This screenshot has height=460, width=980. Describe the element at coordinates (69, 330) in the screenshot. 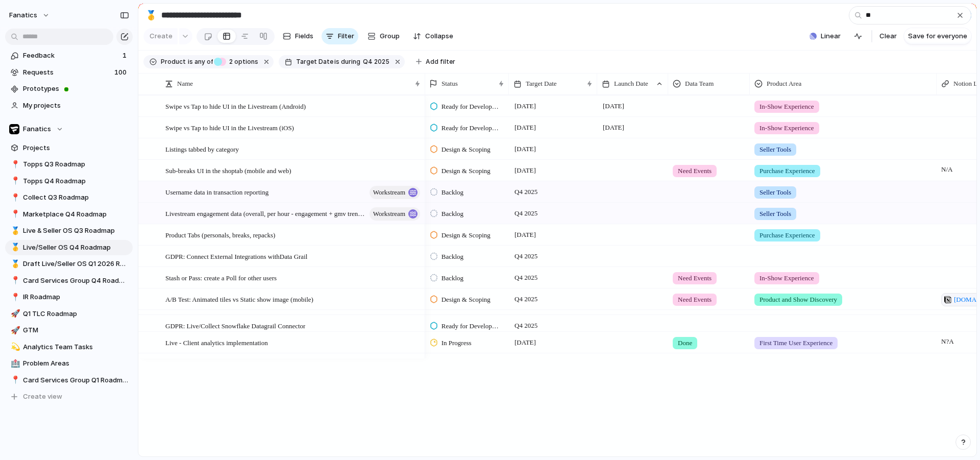

I see `a: 🚀GTM` at that location.